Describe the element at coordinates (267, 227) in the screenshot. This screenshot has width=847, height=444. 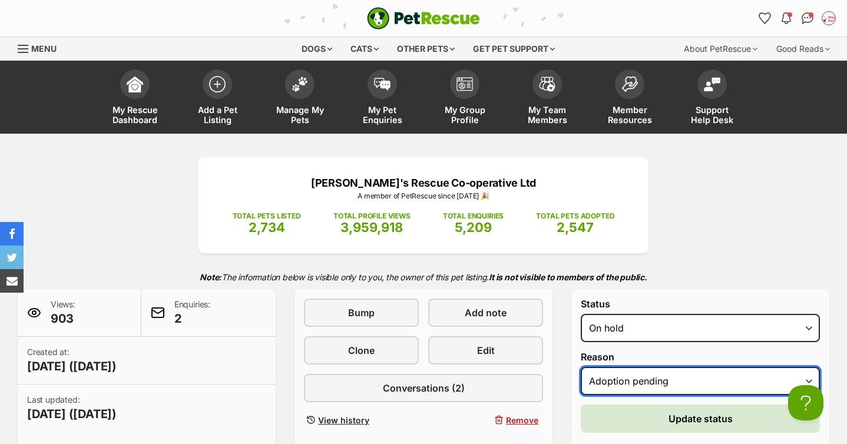
I see `span: 2,734` at that location.